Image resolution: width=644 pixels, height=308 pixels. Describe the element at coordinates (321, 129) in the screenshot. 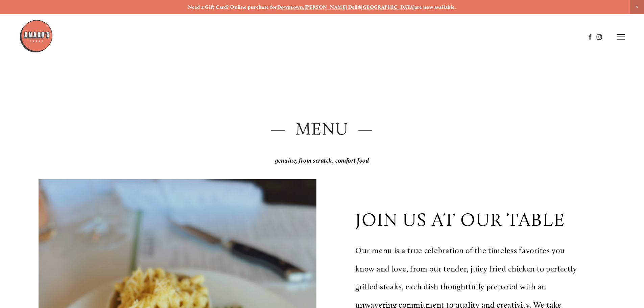

I see `h2: — Menu —` at that location.